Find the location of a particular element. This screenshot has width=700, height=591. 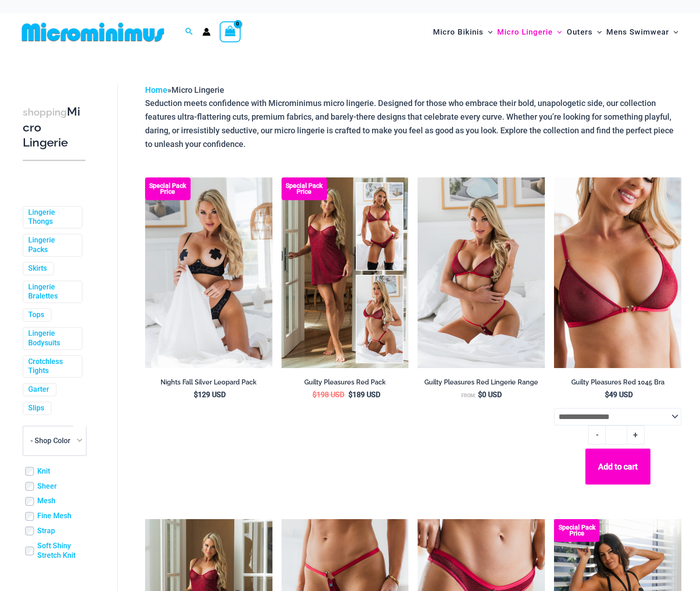

a: Guilty Pleasures Red Pack is located at coordinates (345, 384).